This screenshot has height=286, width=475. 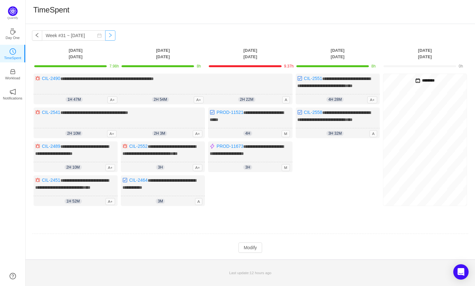 I want to click on span: 12 hours ago, so click(x=261, y=272).